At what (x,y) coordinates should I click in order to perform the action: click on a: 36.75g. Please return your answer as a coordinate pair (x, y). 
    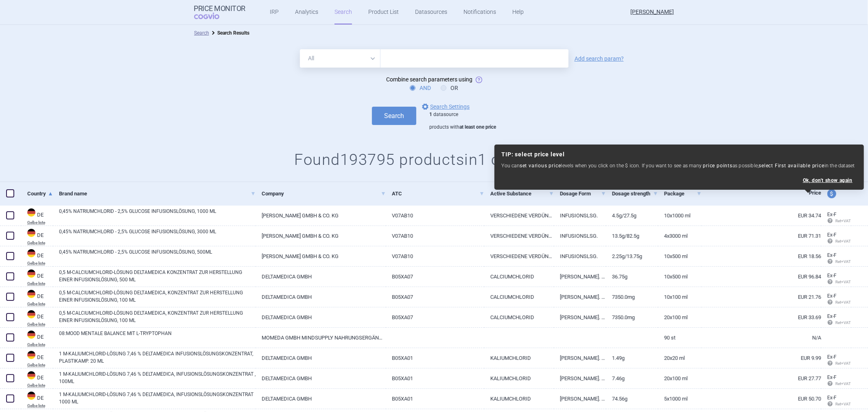
    Looking at the image, I should click on (632, 276).